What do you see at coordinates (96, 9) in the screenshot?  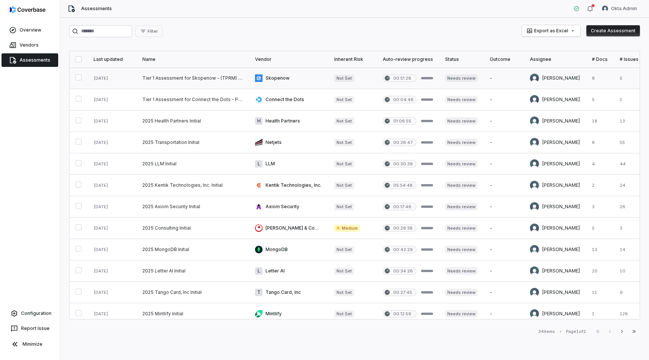 I see `span: Assessments` at bounding box center [96, 9].